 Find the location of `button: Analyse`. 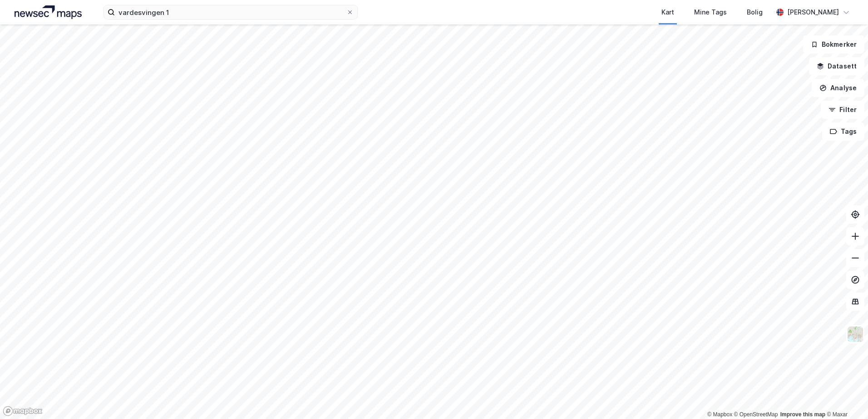

button: Analyse is located at coordinates (838, 88).